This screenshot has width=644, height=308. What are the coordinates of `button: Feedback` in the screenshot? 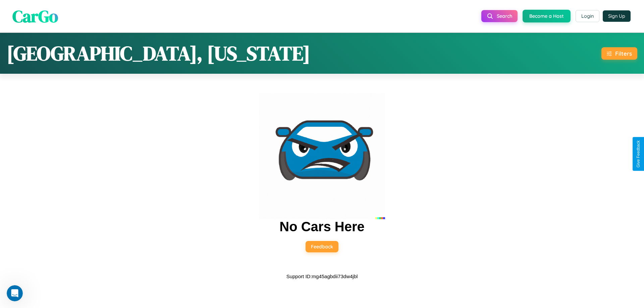 It's located at (322, 247).